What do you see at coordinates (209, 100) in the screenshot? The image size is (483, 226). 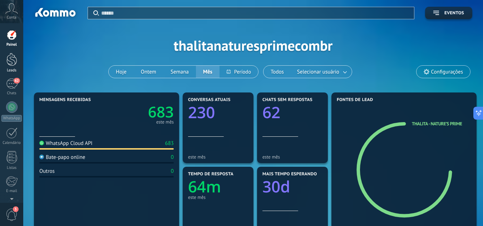 I see `span: Conversas atuais` at bounding box center [209, 100].